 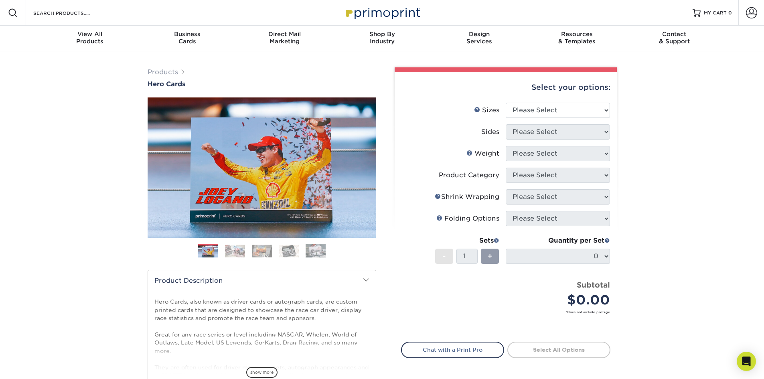 What do you see at coordinates (506, 87) in the screenshot?
I see `div: Select your options:` at bounding box center [506, 87].